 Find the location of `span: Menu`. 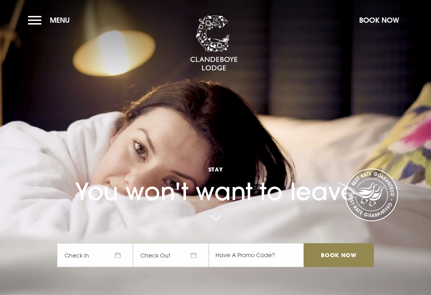

span: Menu is located at coordinates (60, 20).